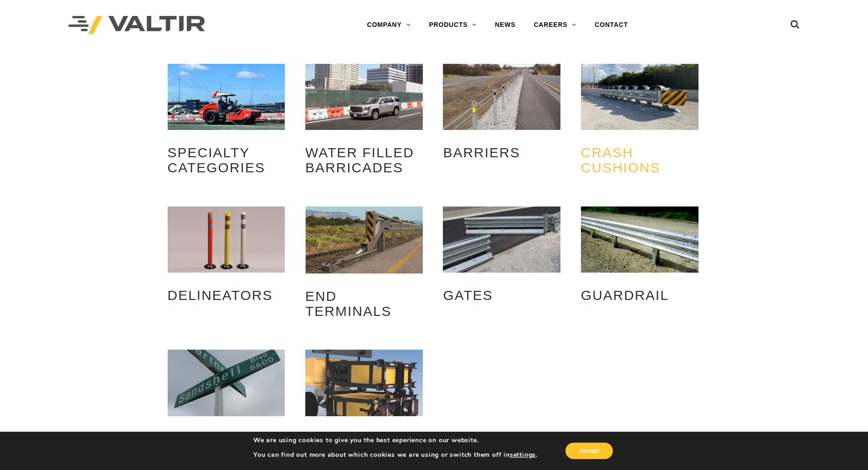 The height and width of the screenshot is (470, 868). Describe the element at coordinates (501, 239) in the screenshot. I see `img: Gates` at that location.